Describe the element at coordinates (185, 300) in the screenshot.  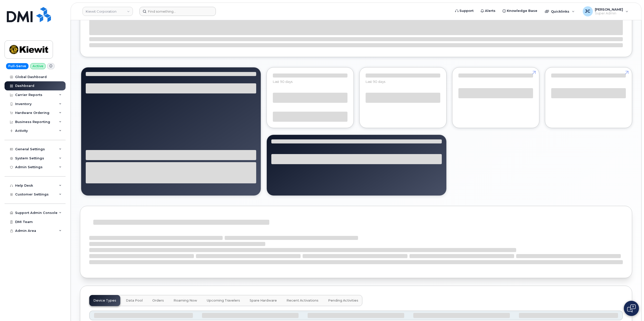
I see `span: Roaming Now` at that location.